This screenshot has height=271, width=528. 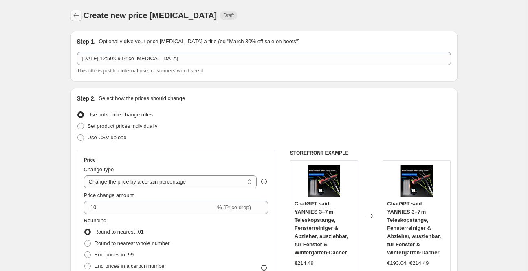 I want to click on input: 30% off holiday sale, so click(x=264, y=59).